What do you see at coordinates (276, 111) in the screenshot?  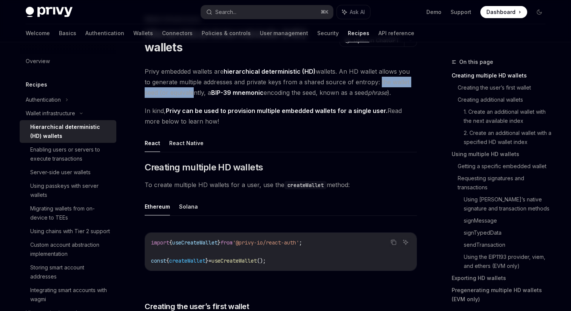 I see `strong: Privy can be used to provision multiple embedded wallets for a single user.` at bounding box center [276, 111].